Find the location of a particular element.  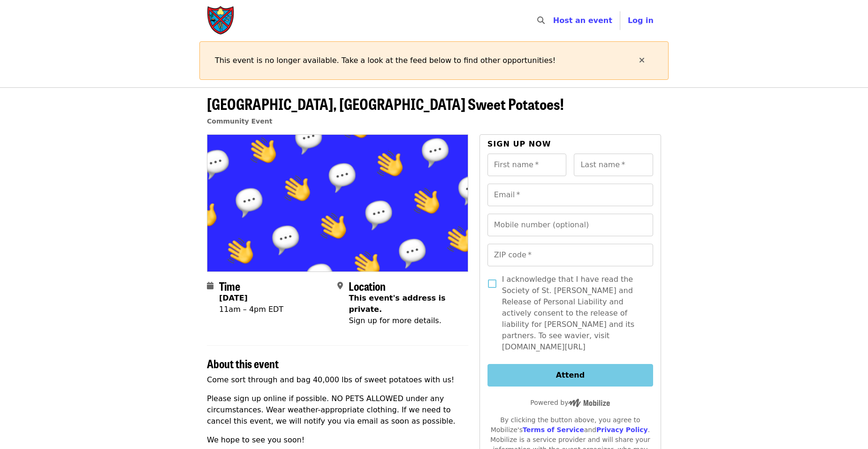

span: Host an event is located at coordinates (583, 20).